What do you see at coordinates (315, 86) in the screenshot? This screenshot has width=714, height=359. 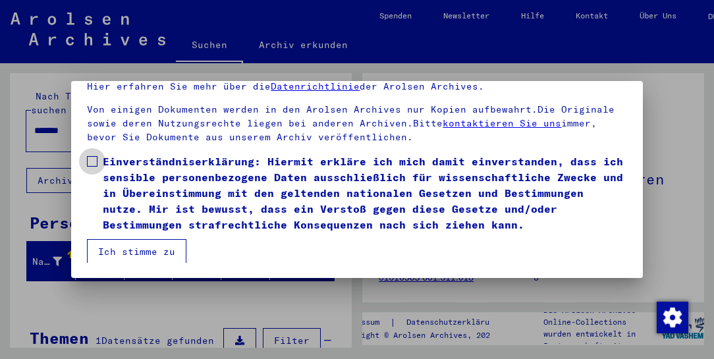 I see `a: Datenrichtlinie` at bounding box center [315, 86].